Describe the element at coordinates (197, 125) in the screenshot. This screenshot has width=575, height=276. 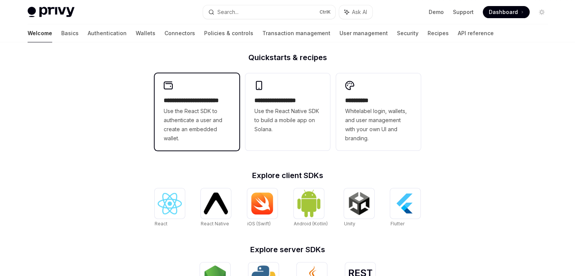
I see `span: Use the React SDK to authenticate a user and create an embedded wallet.` at that location.